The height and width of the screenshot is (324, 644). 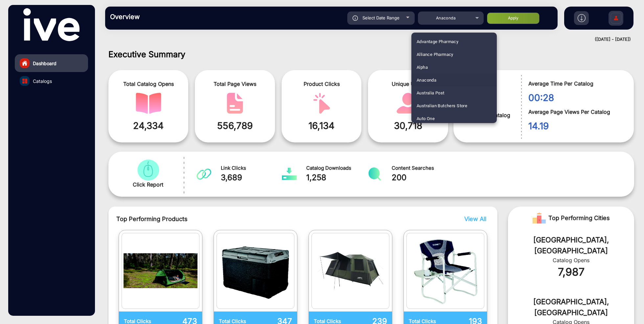 What do you see at coordinates (426, 80) in the screenshot?
I see `span: Anaconda` at bounding box center [426, 80].